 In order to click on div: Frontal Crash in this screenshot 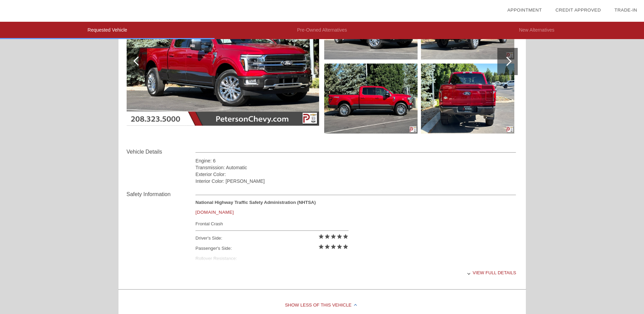, I will do `click(272, 223)`.